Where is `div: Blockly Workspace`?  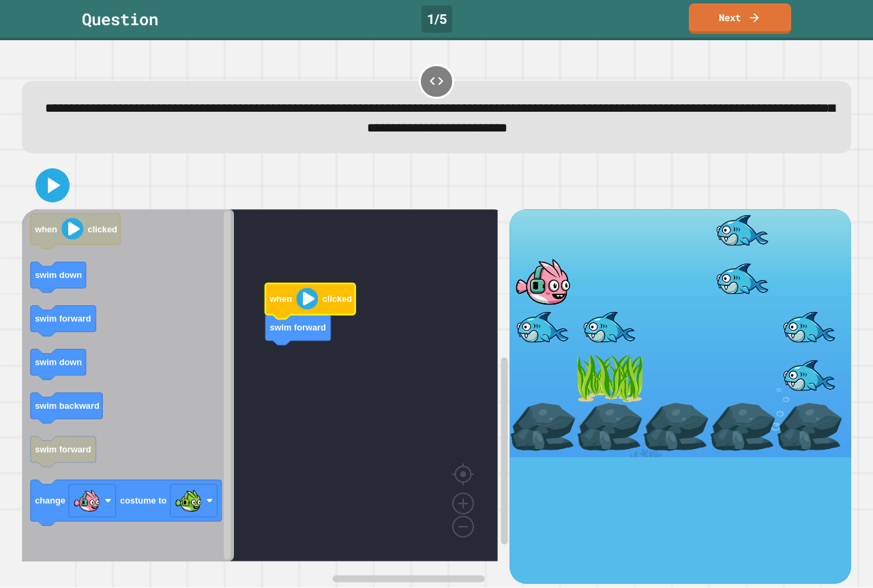 div: Blockly Workspace is located at coordinates (266, 396).